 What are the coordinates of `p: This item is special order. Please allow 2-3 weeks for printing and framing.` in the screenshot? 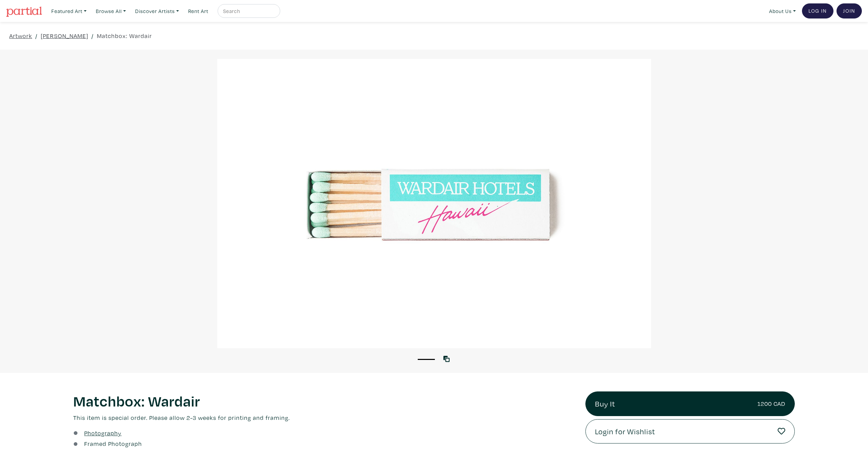 It's located at (324, 417).